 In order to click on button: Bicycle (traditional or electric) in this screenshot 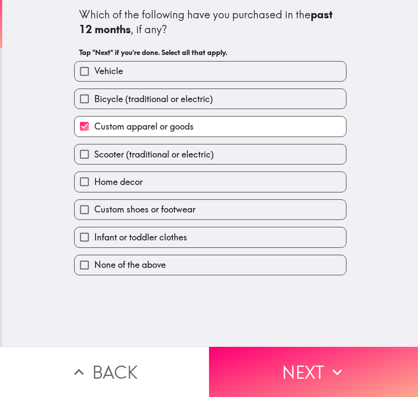, I will do `click(210, 99)`.